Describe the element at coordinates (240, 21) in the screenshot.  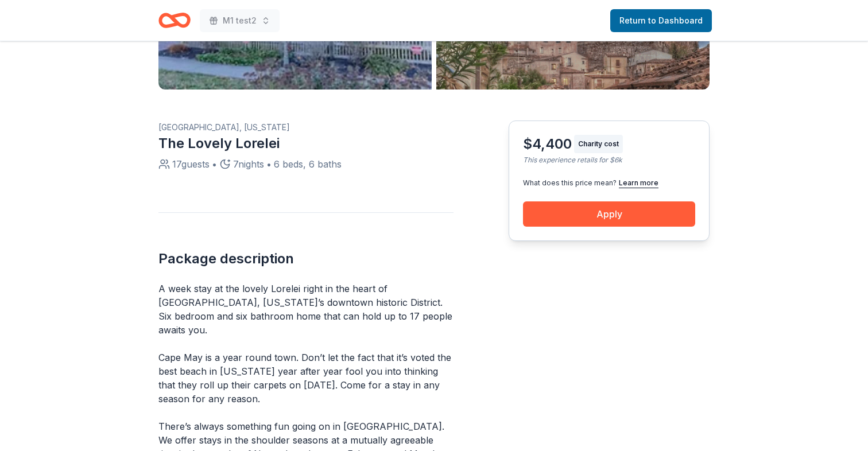
I see `button: M1 test2` at that location.